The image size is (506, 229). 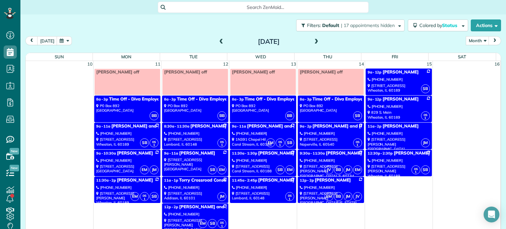 I want to click on span: 11:30a - 1:30p, so click(x=244, y=153).